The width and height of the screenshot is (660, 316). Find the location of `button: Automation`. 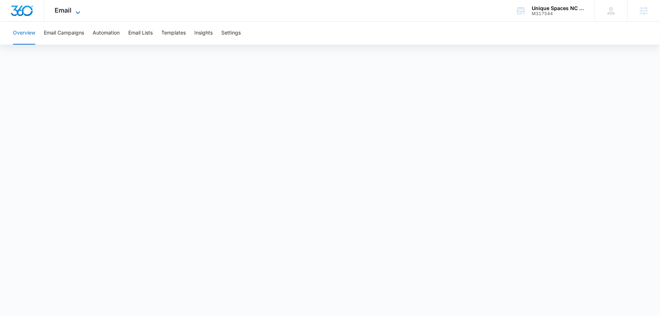

button: Automation is located at coordinates (106, 33).